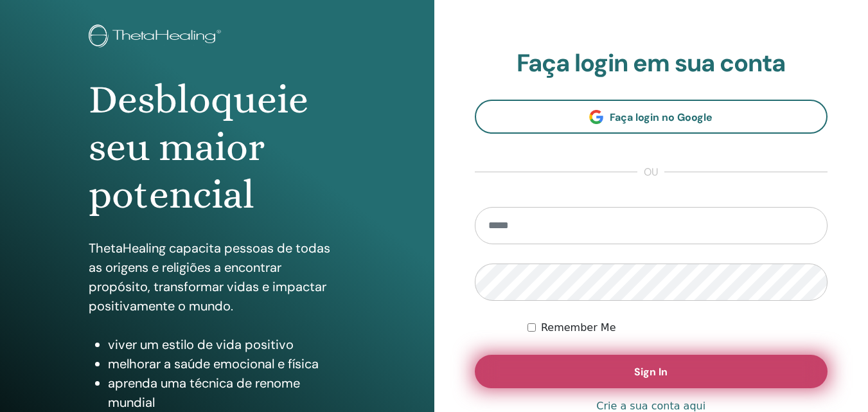  Describe the element at coordinates (226, 344) in the screenshot. I see `li: viver um estilo de vida positivo` at that location.